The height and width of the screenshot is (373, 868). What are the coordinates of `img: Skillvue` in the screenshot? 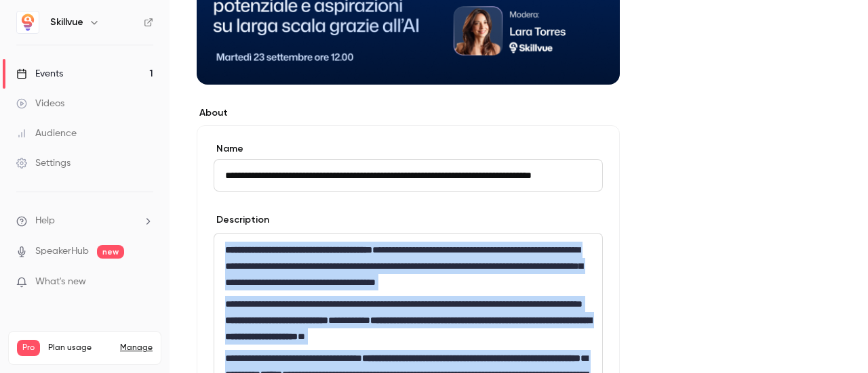 It's located at (27, 23).